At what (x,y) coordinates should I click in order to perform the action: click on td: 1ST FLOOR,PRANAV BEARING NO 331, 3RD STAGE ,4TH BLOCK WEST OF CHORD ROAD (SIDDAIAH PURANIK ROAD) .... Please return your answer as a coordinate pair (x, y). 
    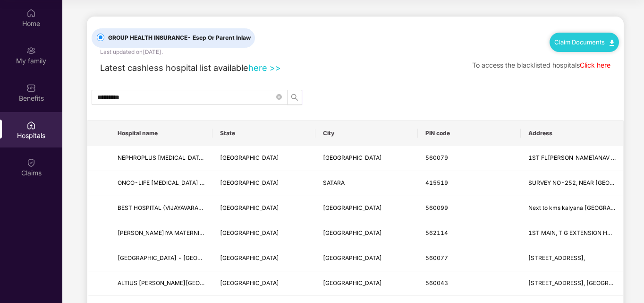
    Looking at the image, I should click on (572, 159).